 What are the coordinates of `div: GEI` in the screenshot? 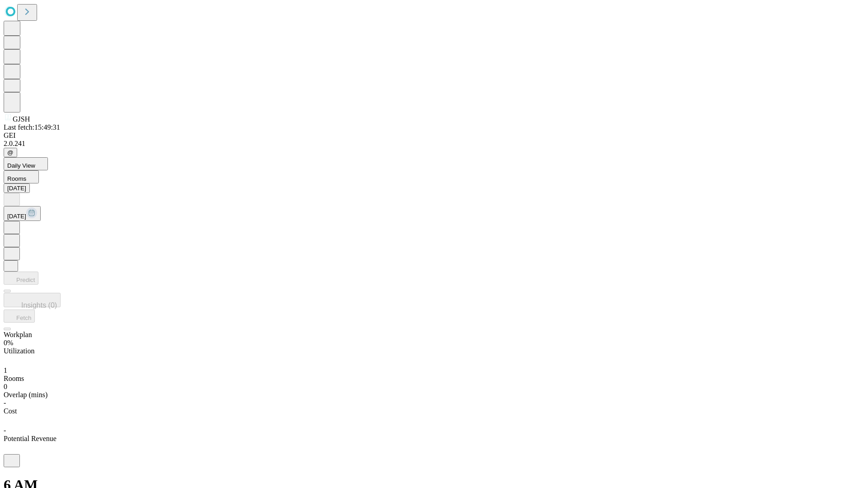 It's located at (434, 136).